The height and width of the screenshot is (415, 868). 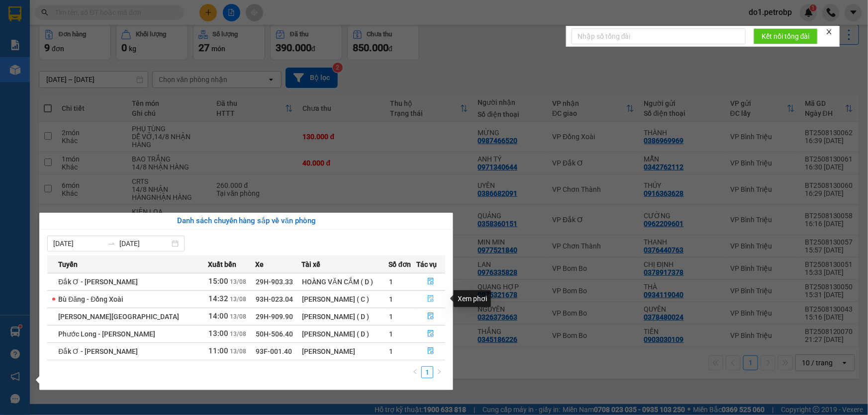 What do you see at coordinates (439, 372) in the screenshot?
I see `li: Next Page` at bounding box center [439, 372].